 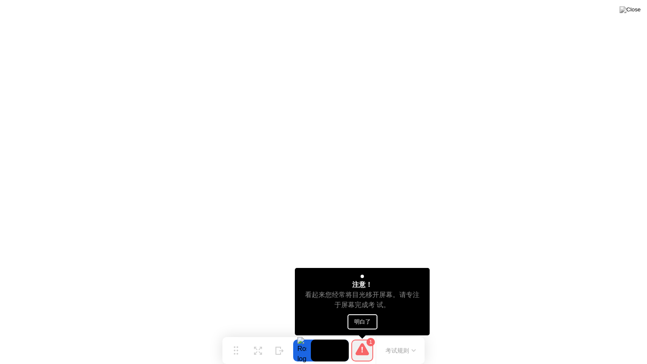 What do you see at coordinates (400, 350) in the screenshot?
I see `button: 考试规则` at bounding box center [400, 350].